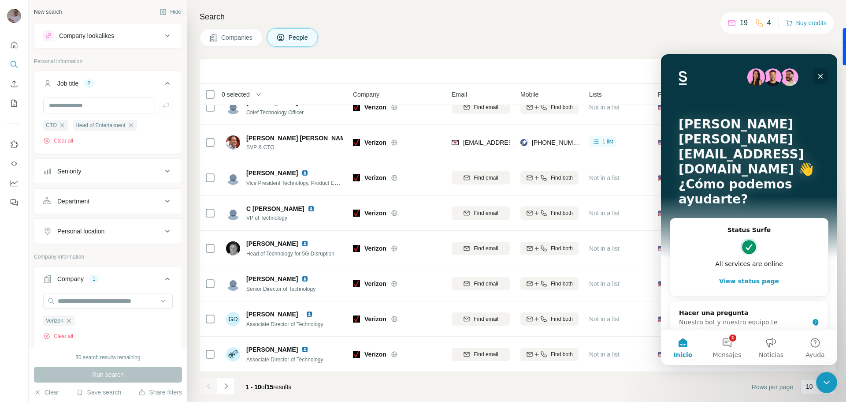  Describe the element at coordinates (108, 201) in the screenshot. I see `button: Department` at that location.